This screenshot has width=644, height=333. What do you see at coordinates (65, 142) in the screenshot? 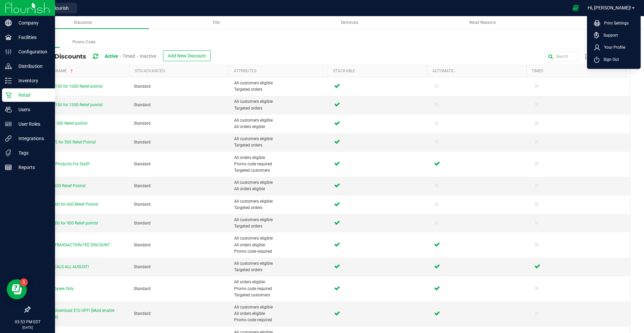
I see `span: $30 OFF $75 for 500 Relief Points!` at bounding box center [65, 142].